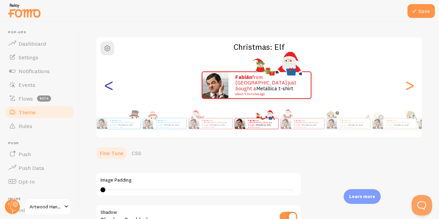 Image resolution: width=439 pixels, height=219 pixels. What do you see at coordinates (44, 98) in the screenshot?
I see `span: beta` at bounding box center [44, 98].